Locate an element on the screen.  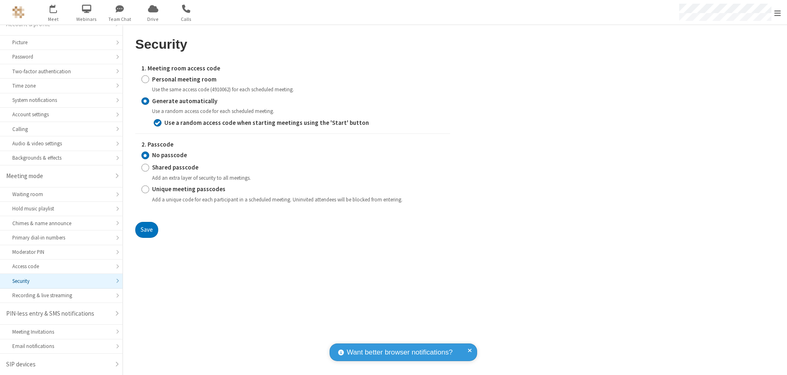
strong: Use a random access code when starting meetings using the 'Start' button is located at coordinates (266, 123).